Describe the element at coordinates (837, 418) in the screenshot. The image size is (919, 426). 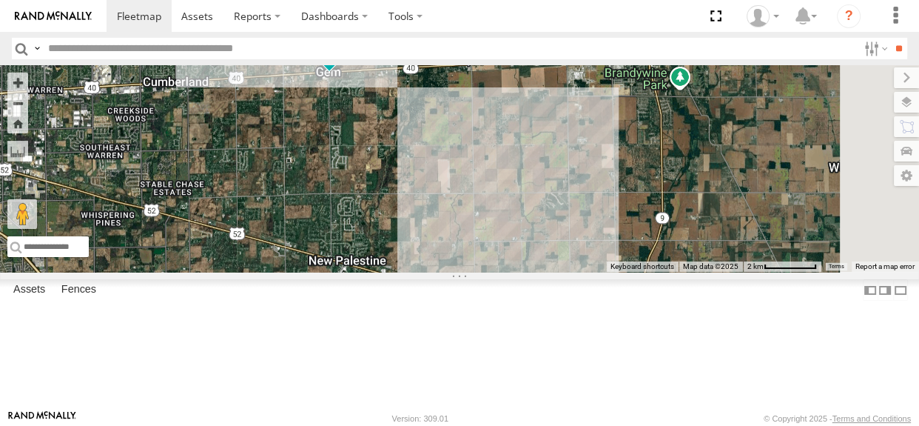
I see `div: © Copyright 2025 -` at that location.